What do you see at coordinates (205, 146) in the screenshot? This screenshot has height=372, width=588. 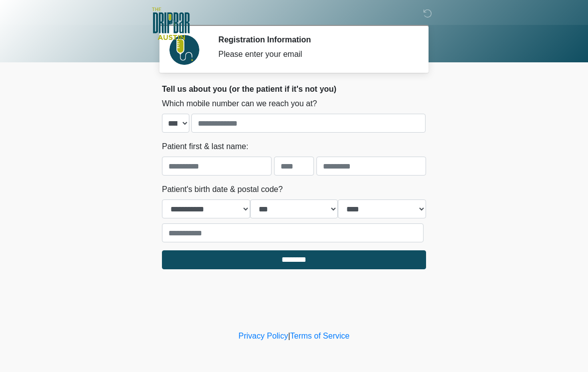 I see `label: Patient first & last name:` at bounding box center [205, 146].